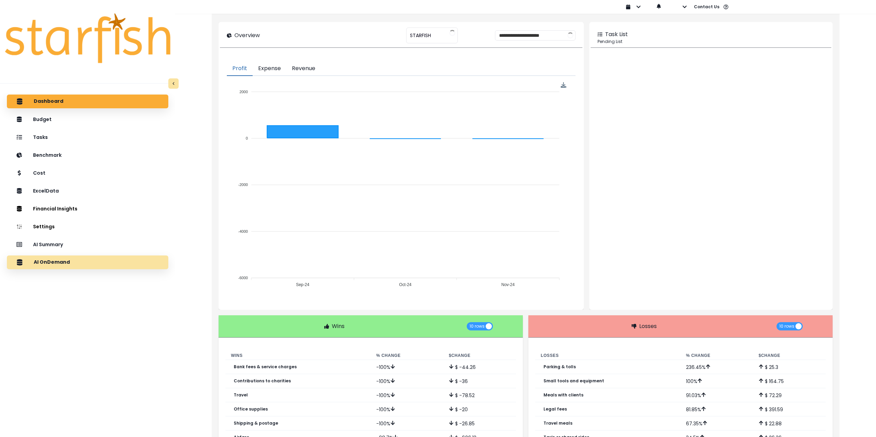  Describe the element at coordinates (608, 356) in the screenshot. I see `th: Losses` at that location.